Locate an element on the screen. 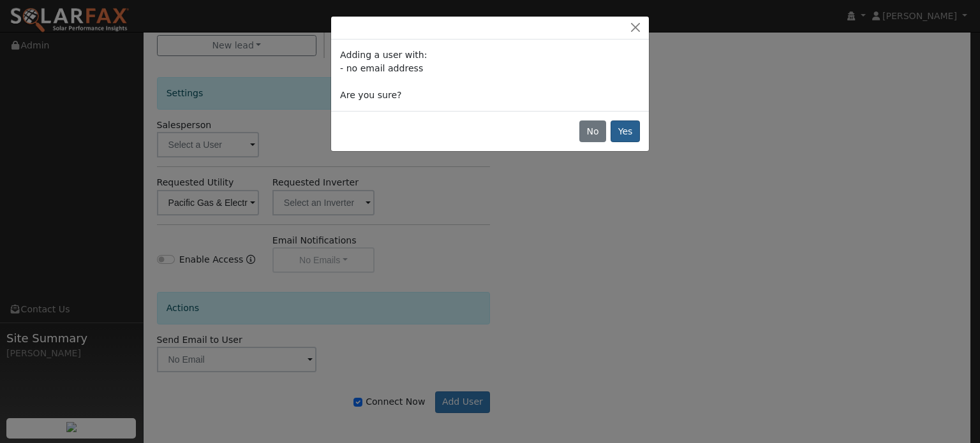 The width and height of the screenshot is (980, 443). span: Are you sure? is located at coordinates (371, 95).